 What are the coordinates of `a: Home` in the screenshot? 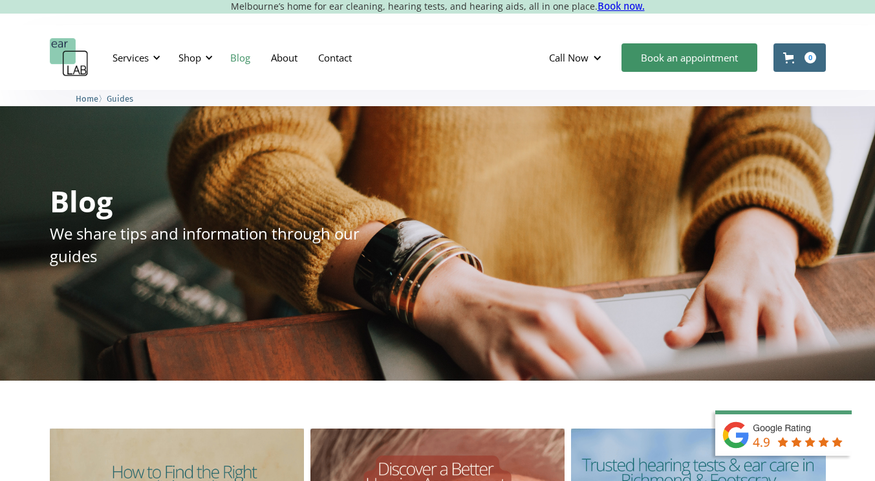 It's located at (87, 98).